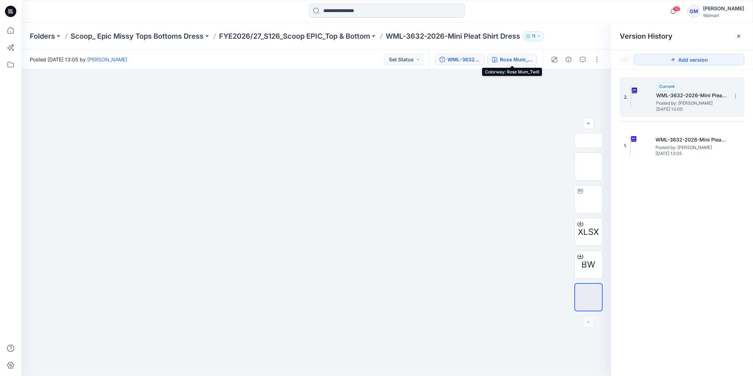  What do you see at coordinates (689, 60) in the screenshot?
I see `button: Add version` at bounding box center [689, 60].